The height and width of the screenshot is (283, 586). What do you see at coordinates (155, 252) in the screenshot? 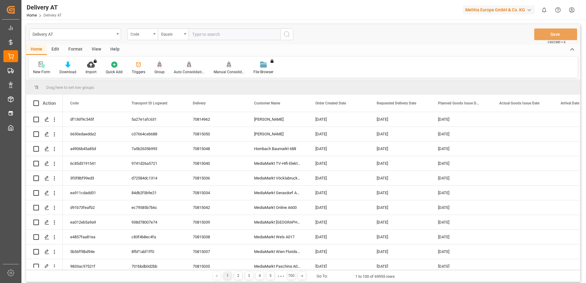
I see `div: 8fbf1abf1ff0` at bounding box center [155, 252].